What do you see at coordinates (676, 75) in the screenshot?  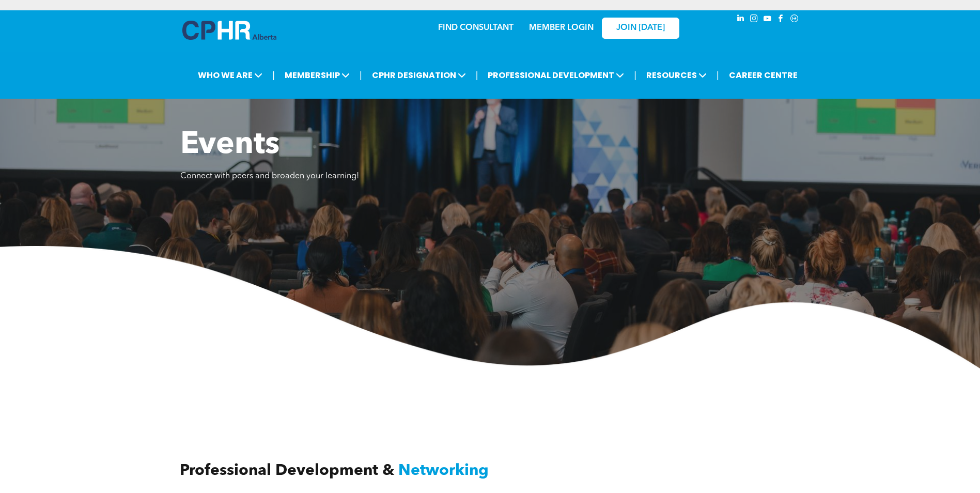 I see `span: RESOURCES` at bounding box center [676, 75].